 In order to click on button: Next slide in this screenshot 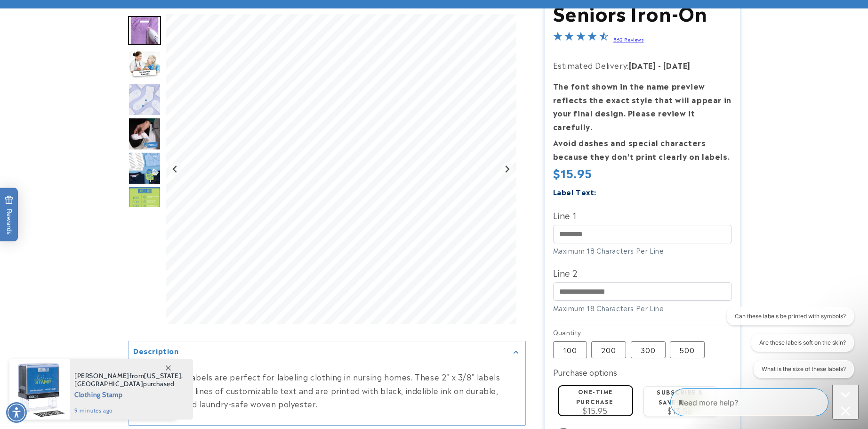, I will do `click(507, 169)`.